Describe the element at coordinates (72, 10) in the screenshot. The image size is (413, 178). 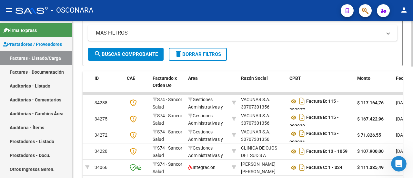
I see `span: - OSCONARA` at that location.